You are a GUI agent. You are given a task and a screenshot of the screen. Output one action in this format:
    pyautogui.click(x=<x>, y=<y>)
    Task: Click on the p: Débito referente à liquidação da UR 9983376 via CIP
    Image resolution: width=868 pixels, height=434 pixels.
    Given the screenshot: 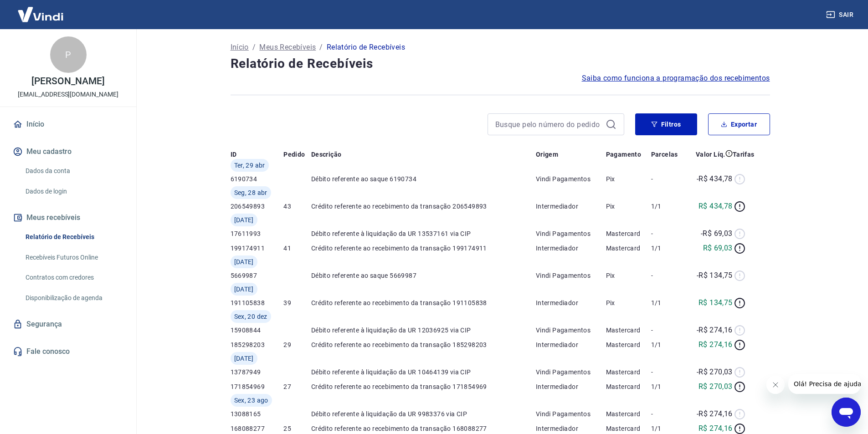 What is the action you would take?
    pyautogui.click(x=423, y=414)
    